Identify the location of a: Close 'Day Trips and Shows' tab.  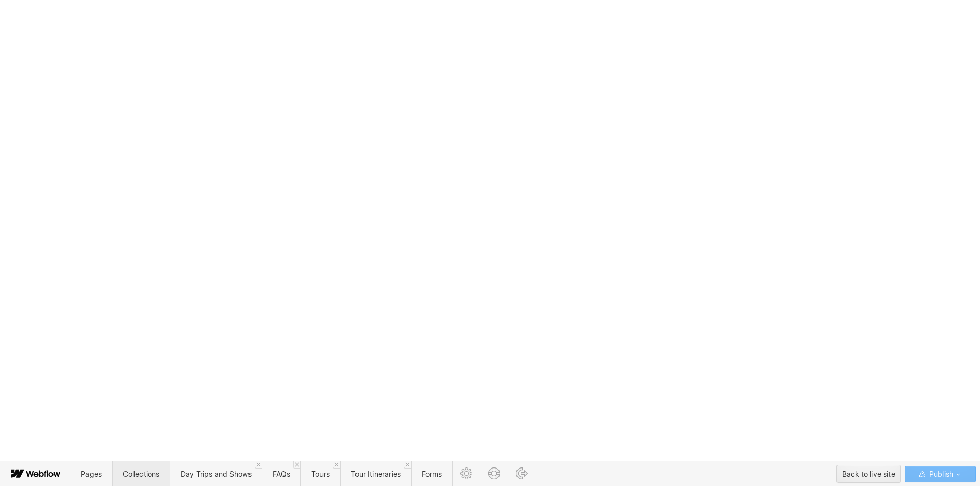
(258, 465).